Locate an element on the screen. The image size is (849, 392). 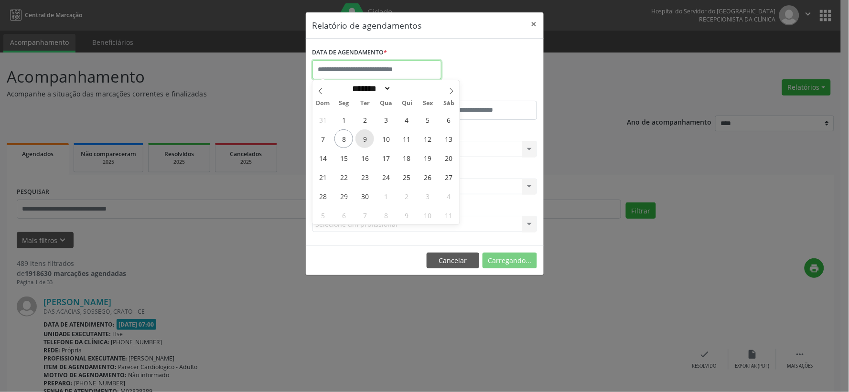
span: Setembro 15, 2025 is located at coordinates (343, 158).